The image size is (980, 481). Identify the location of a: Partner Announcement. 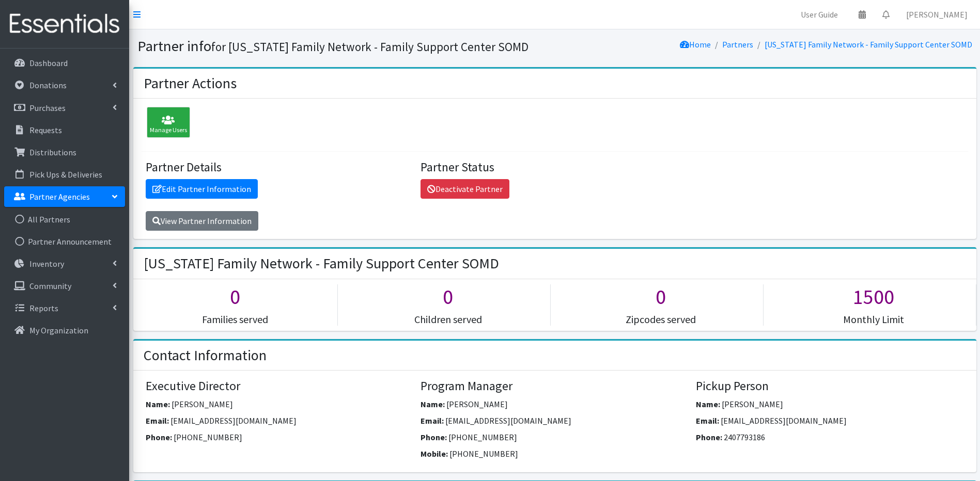
(65, 241).